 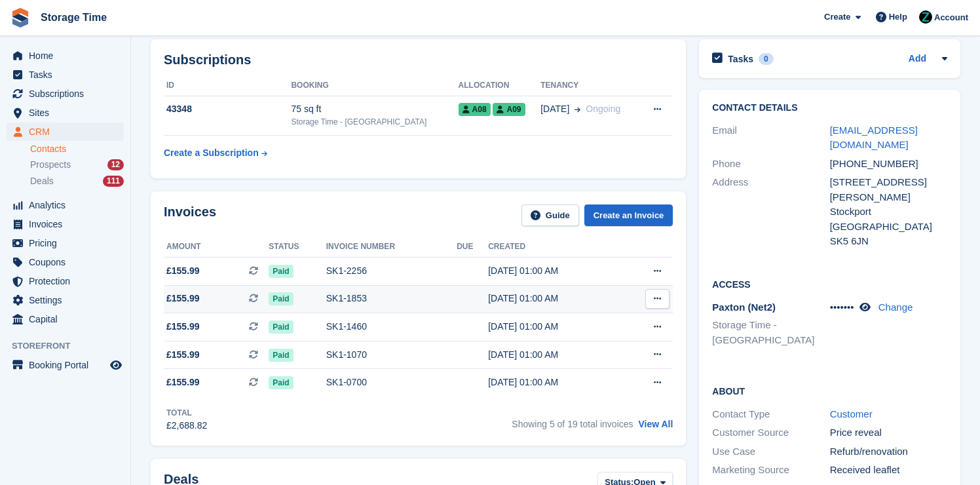 I want to click on span: Capital, so click(x=68, y=319).